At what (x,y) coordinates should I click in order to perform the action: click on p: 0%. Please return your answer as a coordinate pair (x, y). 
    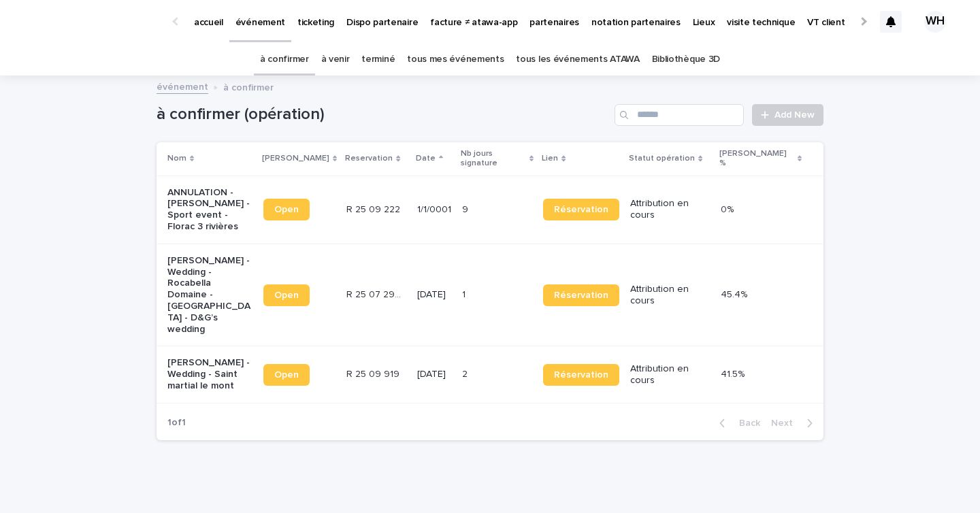
    Looking at the image, I should click on (728, 209).